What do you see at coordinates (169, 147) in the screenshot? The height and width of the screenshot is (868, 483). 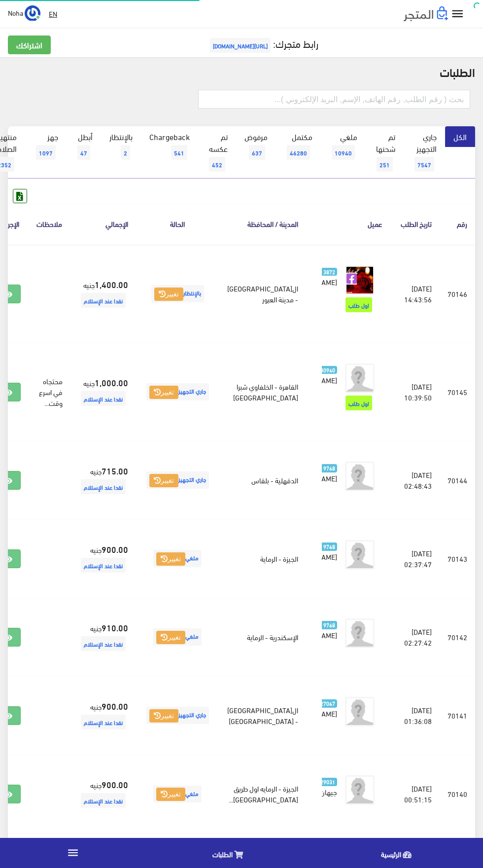 I see `a: Chargeback541` at bounding box center [169, 147].